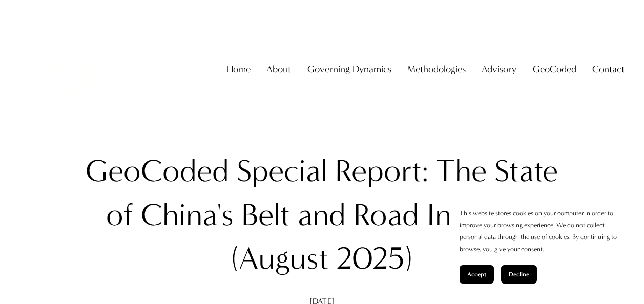 This screenshot has height=304, width=644. I want to click on span: Methodologies, so click(436, 70).